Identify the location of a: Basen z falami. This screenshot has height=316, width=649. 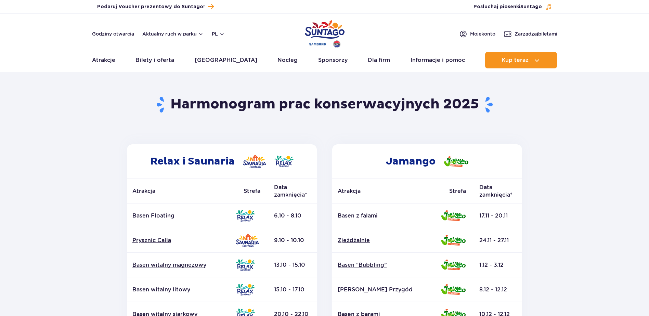
(386, 216).